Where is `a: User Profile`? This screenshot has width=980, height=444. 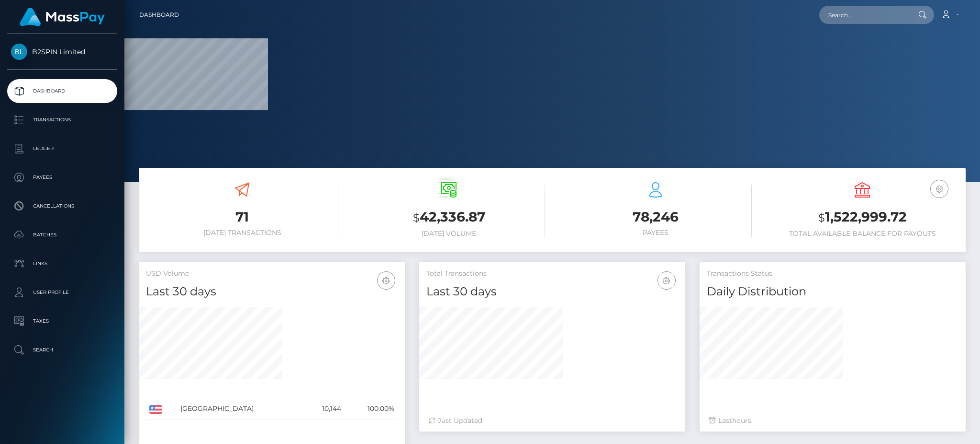
a: User Profile is located at coordinates (62, 292).